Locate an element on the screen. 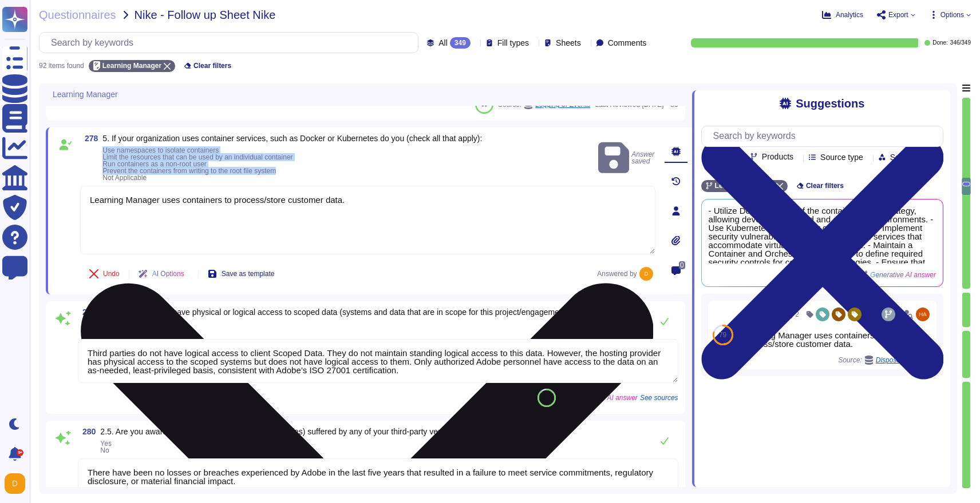  span: Analytics is located at coordinates (850, 15).